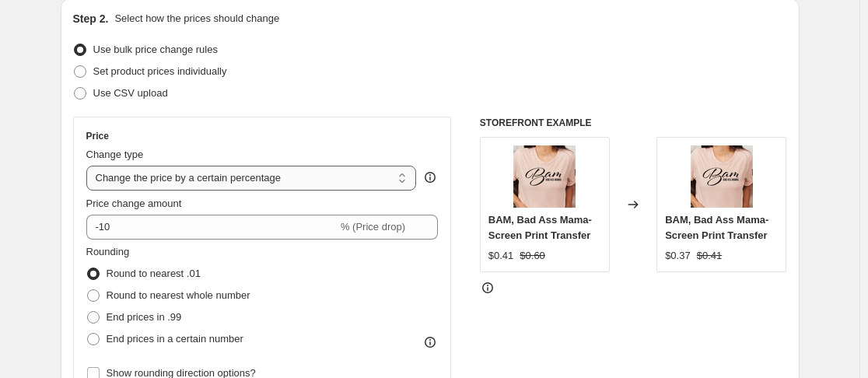  I want to click on span: Price change amount, so click(134, 203).